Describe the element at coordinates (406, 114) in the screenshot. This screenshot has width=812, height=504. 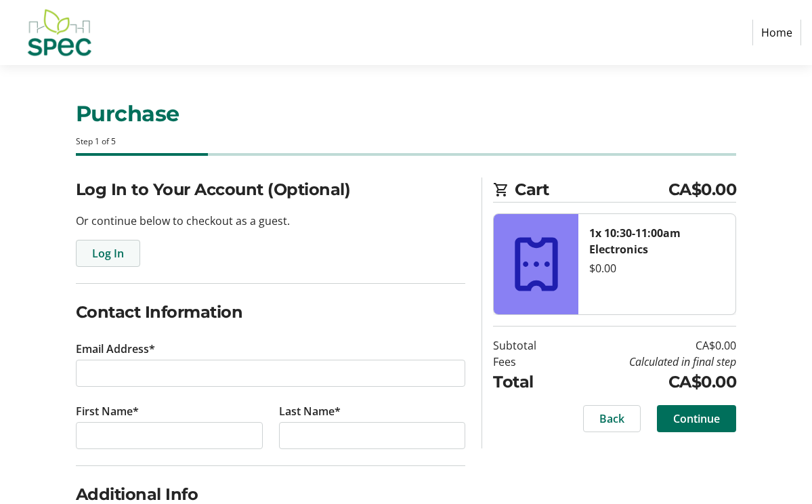
I see `h1: Purchase` at that location.